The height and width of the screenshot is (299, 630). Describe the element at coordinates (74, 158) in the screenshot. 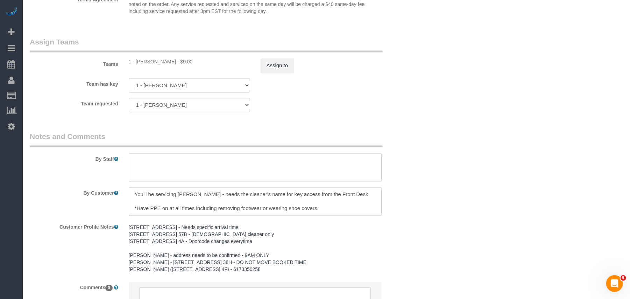

I see `label: By Staff` at that location.